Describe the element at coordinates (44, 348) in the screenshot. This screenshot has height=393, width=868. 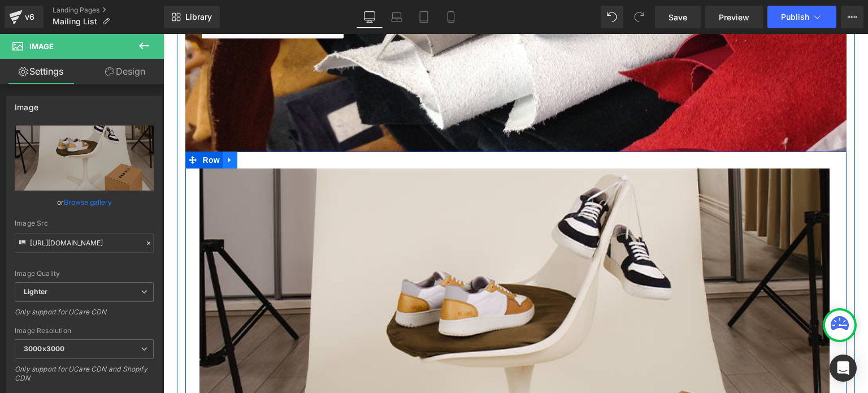
I see `b: 3000x3000` at that location.